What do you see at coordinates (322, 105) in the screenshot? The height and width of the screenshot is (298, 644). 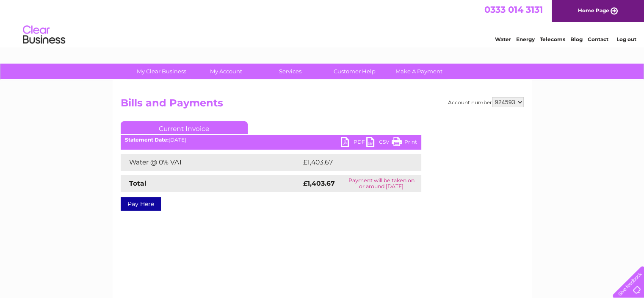 I see `h2: Bills and Payments` at bounding box center [322, 105].